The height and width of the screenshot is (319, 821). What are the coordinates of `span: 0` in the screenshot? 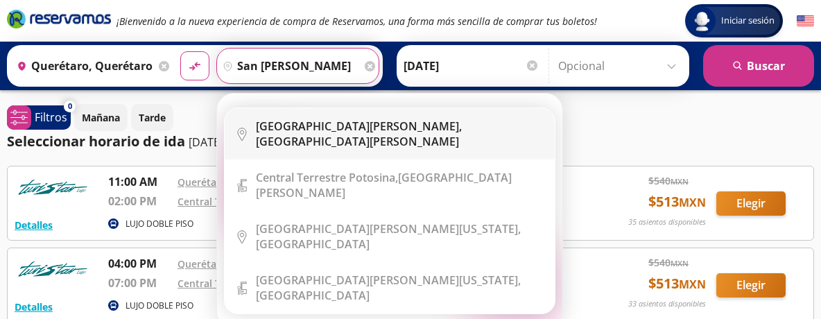 It's located at (70, 106).